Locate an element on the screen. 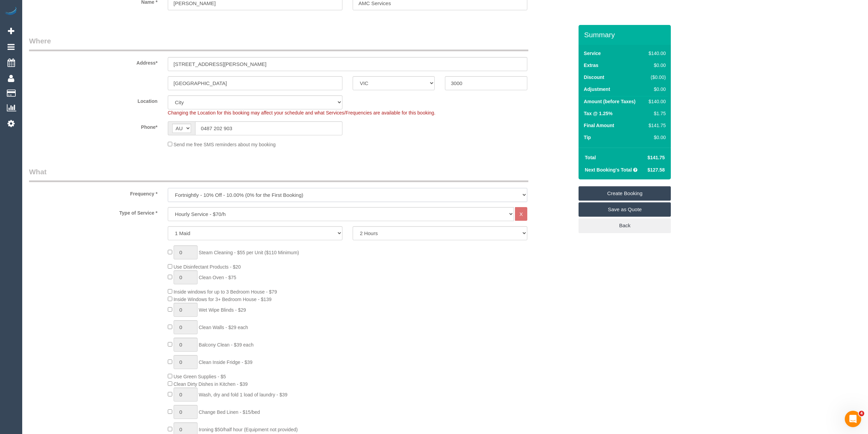 The image size is (868, 434). label: Tip is located at coordinates (587, 137).